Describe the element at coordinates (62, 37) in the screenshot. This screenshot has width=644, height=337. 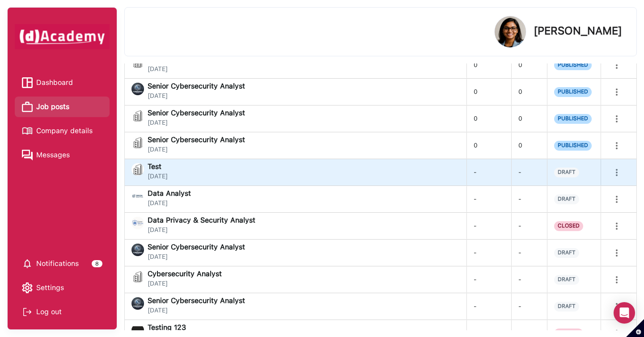
I see `img: dAcademy` at that location.